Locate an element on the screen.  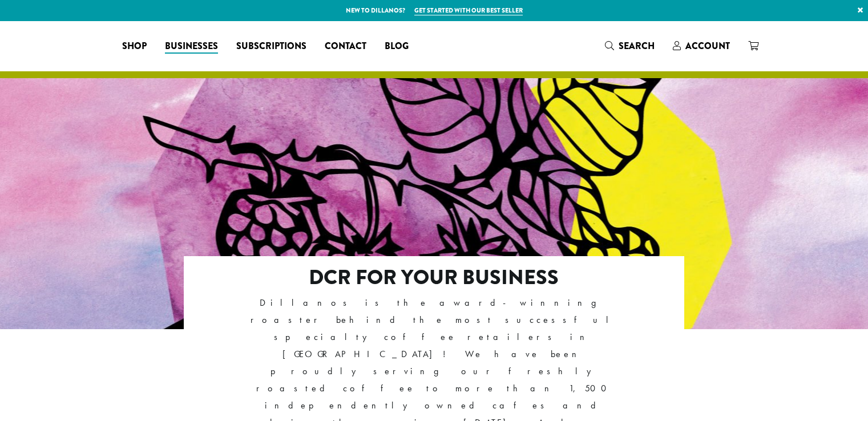
span: Search is located at coordinates (636, 45).